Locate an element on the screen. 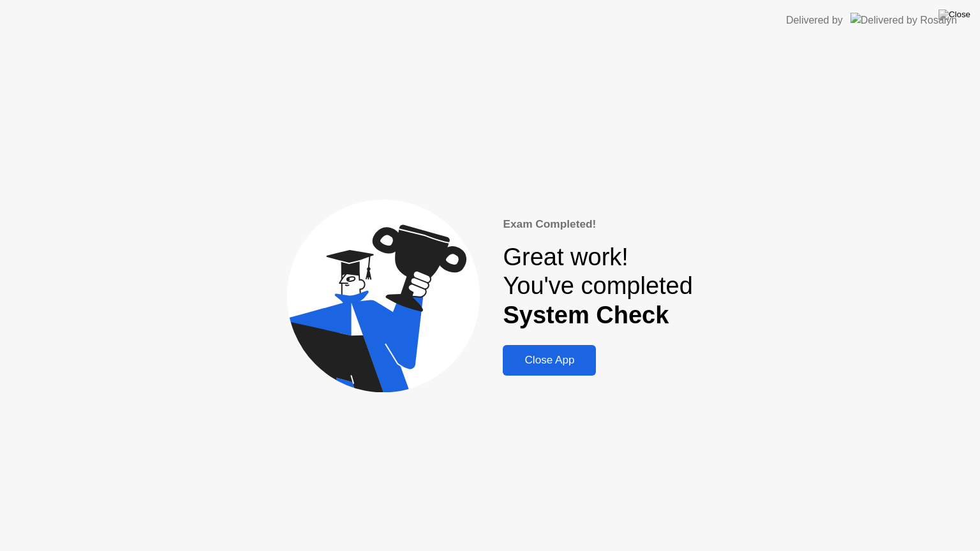  button: Close App is located at coordinates (549, 361).